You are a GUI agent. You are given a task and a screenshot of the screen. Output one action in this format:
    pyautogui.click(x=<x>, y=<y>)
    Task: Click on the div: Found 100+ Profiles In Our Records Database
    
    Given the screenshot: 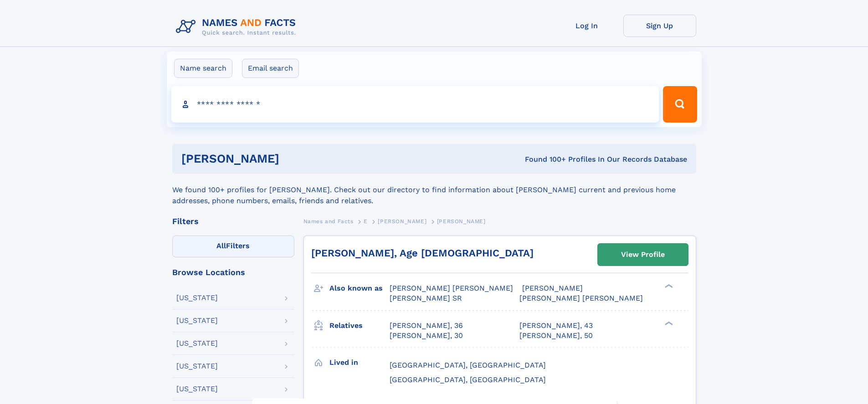 What is the action you would take?
    pyautogui.click(x=545, y=159)
    